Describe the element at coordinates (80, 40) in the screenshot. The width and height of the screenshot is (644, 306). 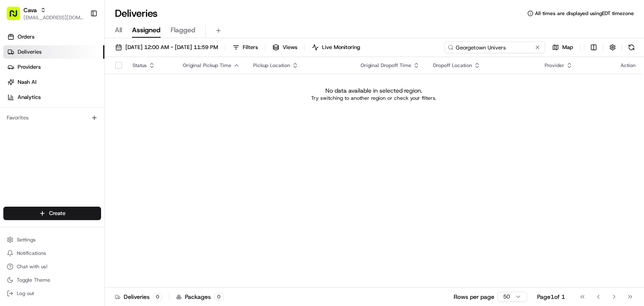
I see `p: Welcome 👋` at that location.